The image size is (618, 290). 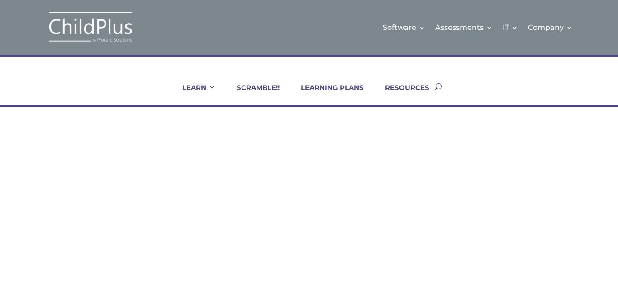 What do you see at coordinates (464, 27) in the screenshot?
I see `a: Assessments` at bounding box center [464, 27].